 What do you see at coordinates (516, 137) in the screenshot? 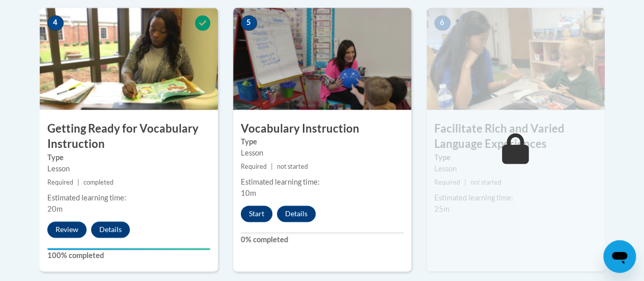
I see `h3: Facilitate Rich and Varied Language Experiences` at bounding box center [516, 137].